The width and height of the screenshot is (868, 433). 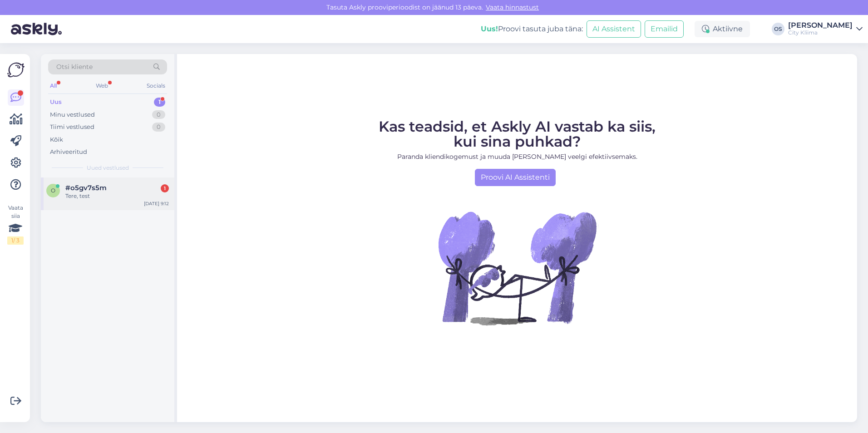 What do you see at coordinates (512, 8) in the screenshot?
I see `a: Vaata hinnastust` at bounding box center [512, 8].